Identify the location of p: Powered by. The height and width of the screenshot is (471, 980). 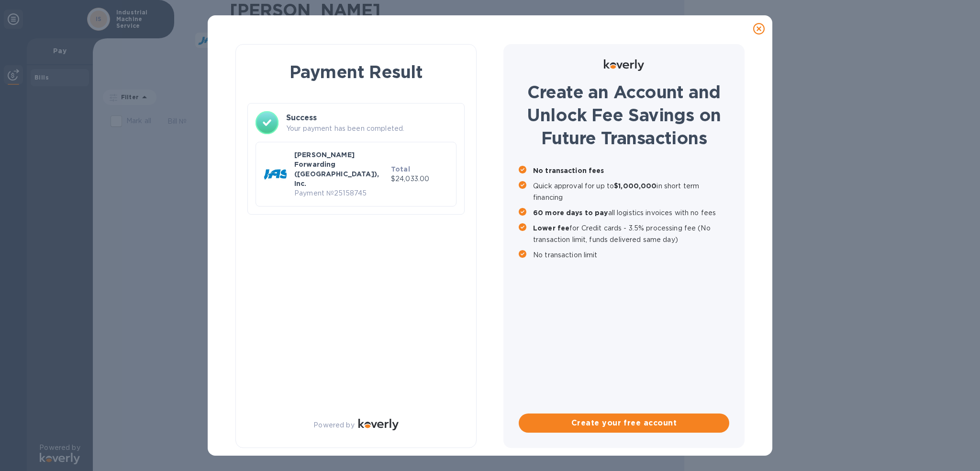
(333, 425).